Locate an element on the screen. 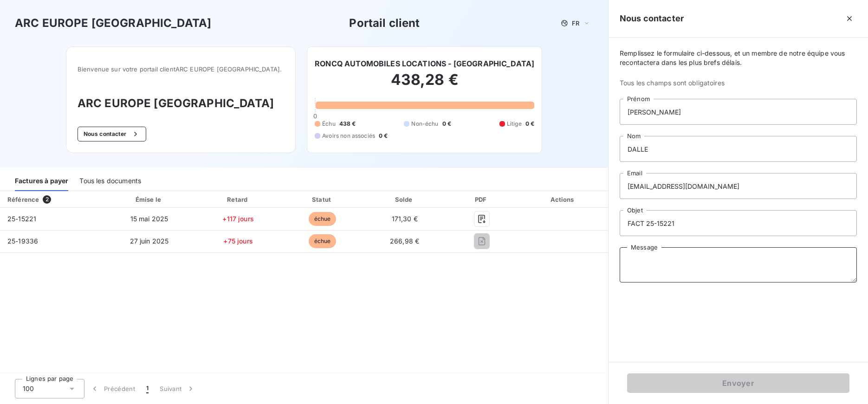 The height and width of the screenshot is (404, 868). span: 438 € is located at coordinates (348, 124).